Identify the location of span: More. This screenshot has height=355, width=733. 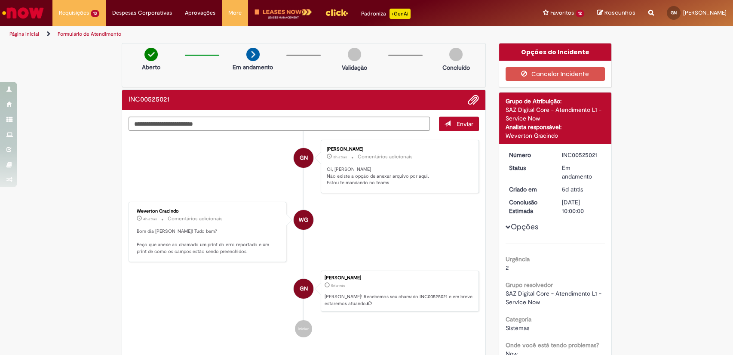
(235, 13).